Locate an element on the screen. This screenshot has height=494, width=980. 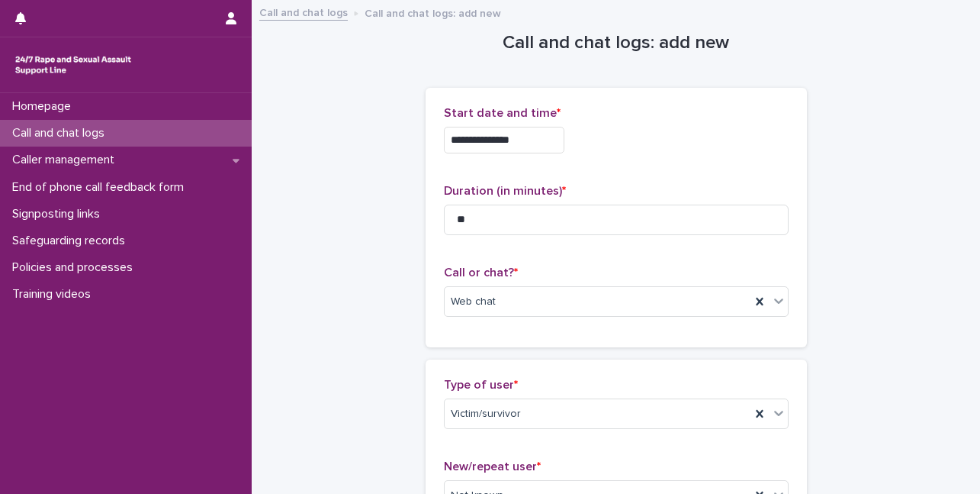
p: Homepage is located at coordinates (44, 106).